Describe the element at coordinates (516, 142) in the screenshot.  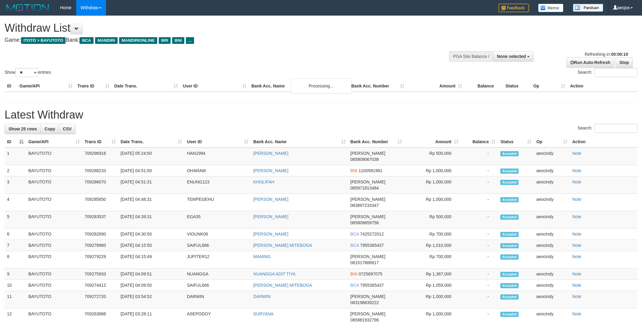
I see `th: Status: activate to sort column ascending` at that location.